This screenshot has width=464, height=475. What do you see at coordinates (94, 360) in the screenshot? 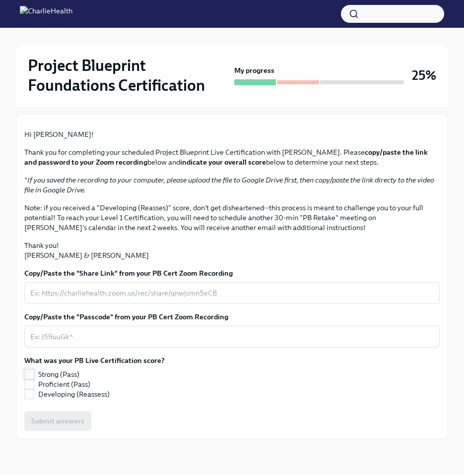
I see `label: What was your PB Live Certification score?` at bounding box center [94, 360].